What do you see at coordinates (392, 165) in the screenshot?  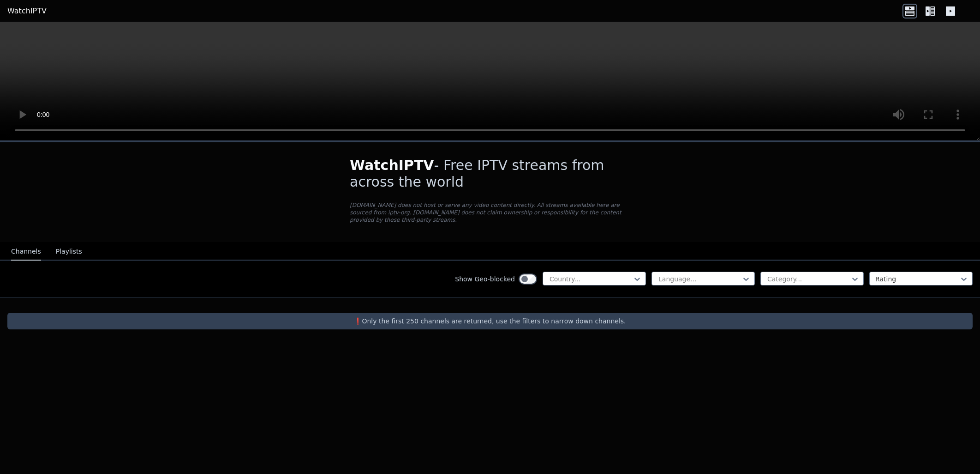 I see `span: WatchIPTV` at bounding box center [392, 165].